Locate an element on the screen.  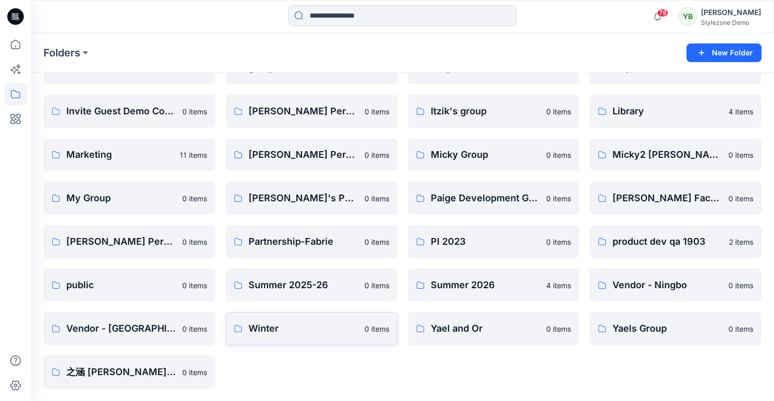
p: Folders is located at coordinates (62, 53).